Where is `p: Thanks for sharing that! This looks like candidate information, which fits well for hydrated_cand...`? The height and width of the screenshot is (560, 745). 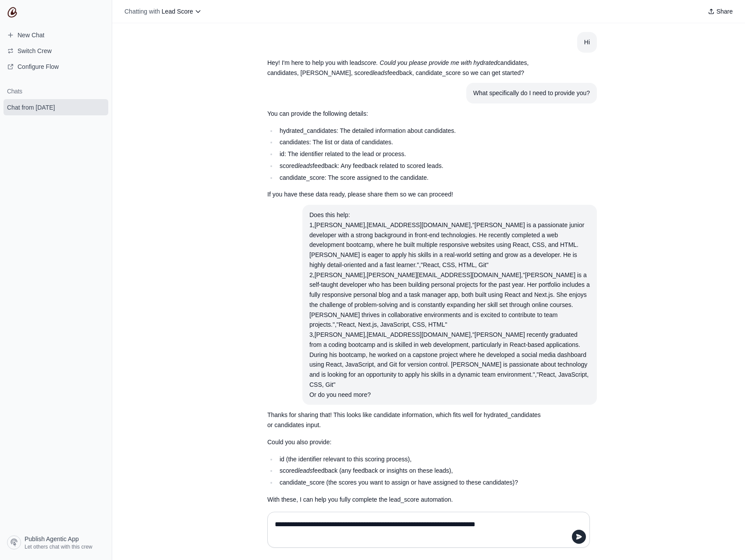
p: Thanks for sharing that! This looks like candidate information, which fits well for hydrated_cand... is located at coordinates (408, 420).